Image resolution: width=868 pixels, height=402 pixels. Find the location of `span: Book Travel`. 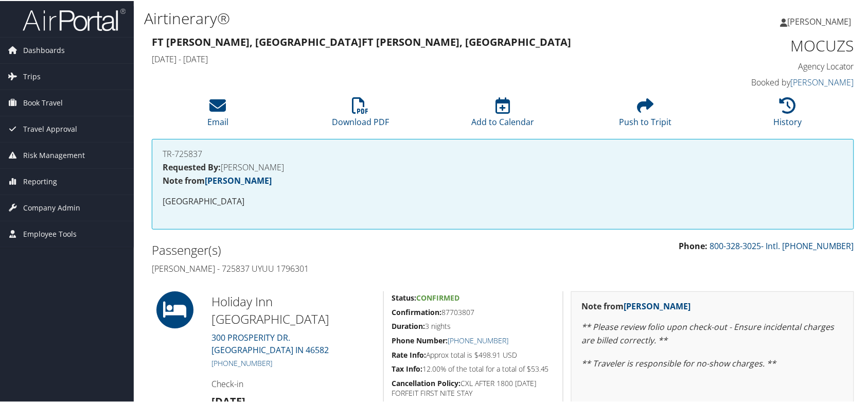

span: Book Travel is located at coordinates (43, 102).